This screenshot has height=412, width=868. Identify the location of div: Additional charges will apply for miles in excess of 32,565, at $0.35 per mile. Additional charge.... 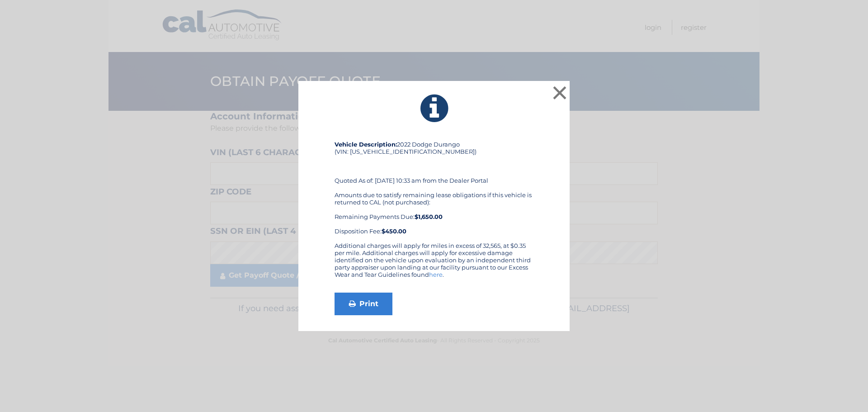
(434, 264).